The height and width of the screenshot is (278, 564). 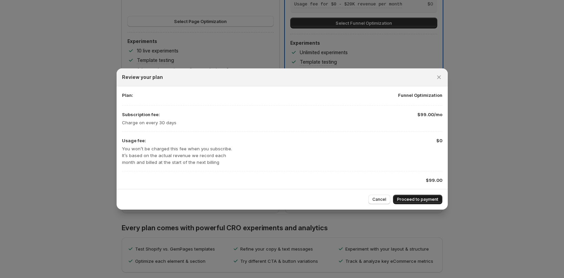 I want to click on p: Charge on every 30 days, so click(x=149, y=122).